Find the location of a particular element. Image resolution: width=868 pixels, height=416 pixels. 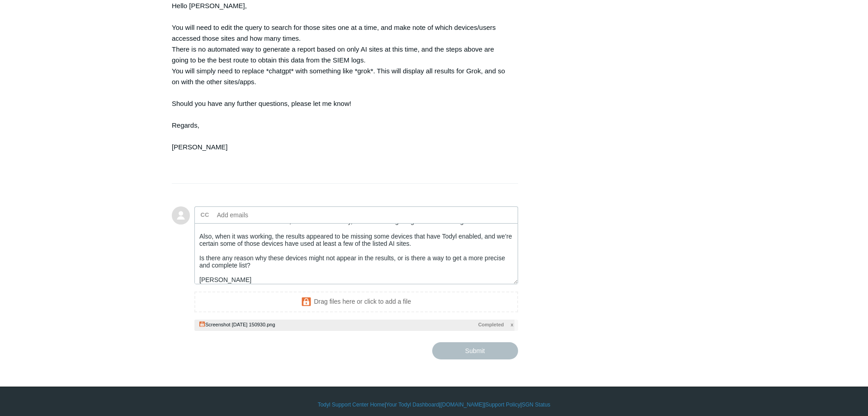

span: Completed is located at coordinates (491, 325).